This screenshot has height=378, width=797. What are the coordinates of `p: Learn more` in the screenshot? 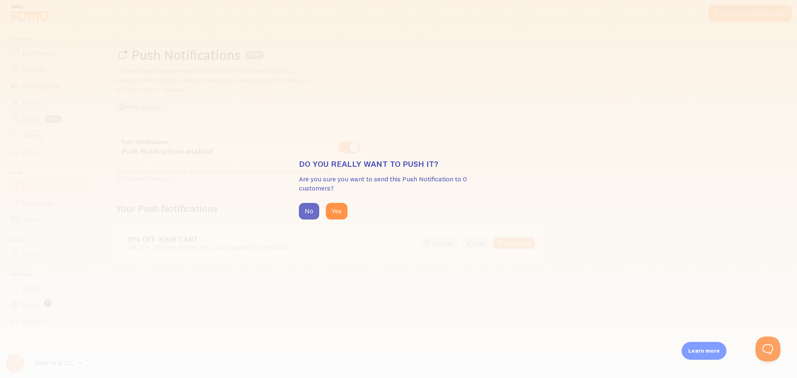 It's located at (704, 351).